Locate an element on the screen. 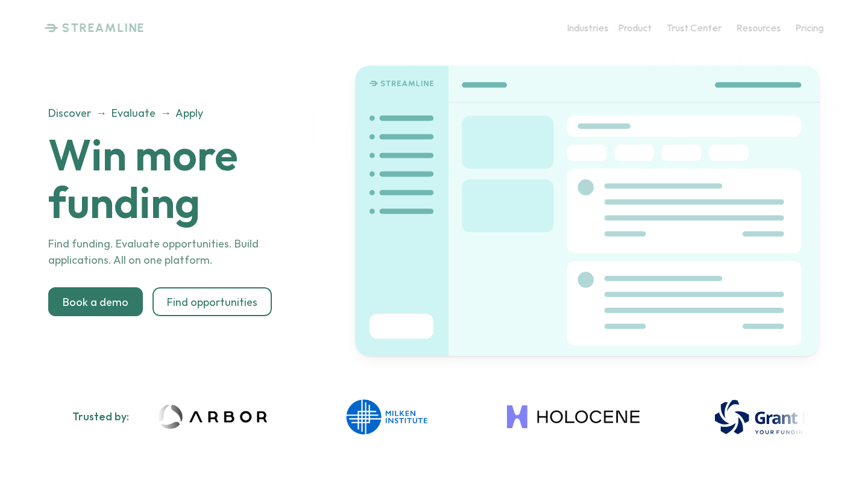 Image resolution: width=868 pixels, height=489 pixels. h1: Win more funding is located at coordinates (199, 178).